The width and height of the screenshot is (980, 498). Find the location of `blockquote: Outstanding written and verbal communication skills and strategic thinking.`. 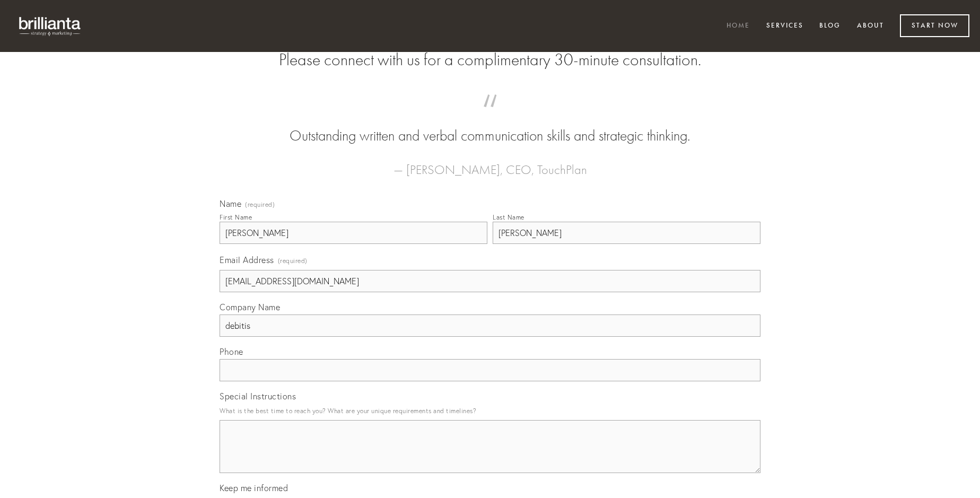

blockquote: Outstanding written and verbal communication skills and strategic thinking. is located at coordinates (490, 126).